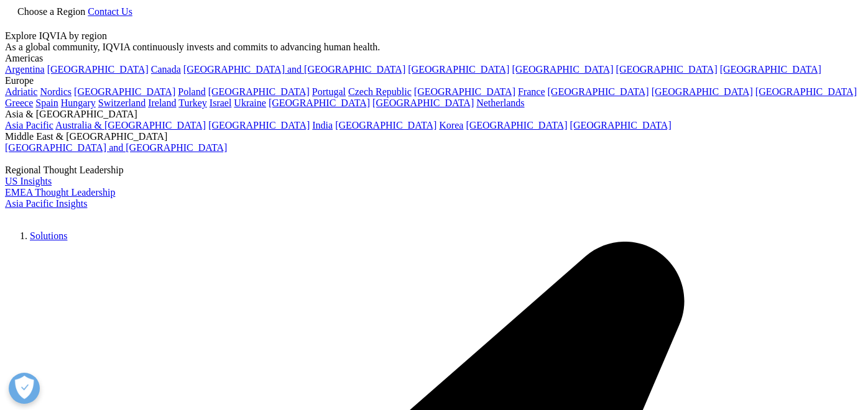 This screenshot has height=410, width=868. Describe the element at coordinates (60, 192) in the screenshot. I see `a: EMEA Thought Leadership` at that location.